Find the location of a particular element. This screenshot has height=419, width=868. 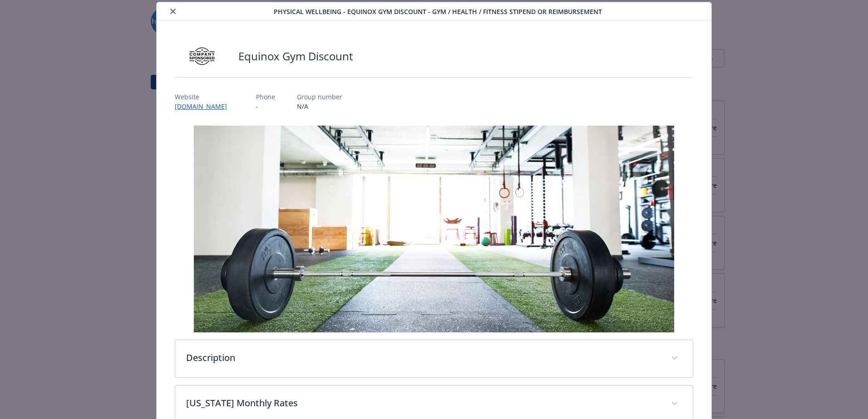

img: Company Sponsored is located at coordinates (202, 56).